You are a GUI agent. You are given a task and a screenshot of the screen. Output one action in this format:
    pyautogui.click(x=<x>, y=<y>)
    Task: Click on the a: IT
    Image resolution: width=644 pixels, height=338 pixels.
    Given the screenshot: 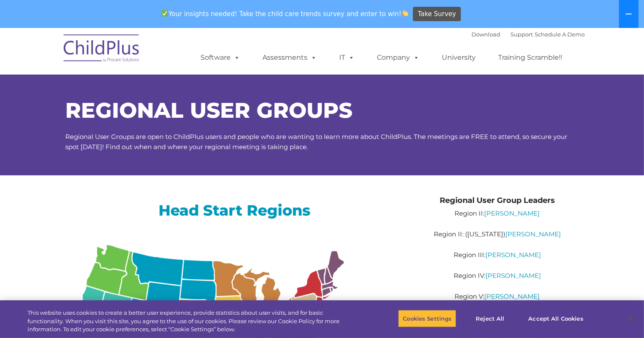 What is the action you would take?
    pyautogui.click(x=347, y=58)
    